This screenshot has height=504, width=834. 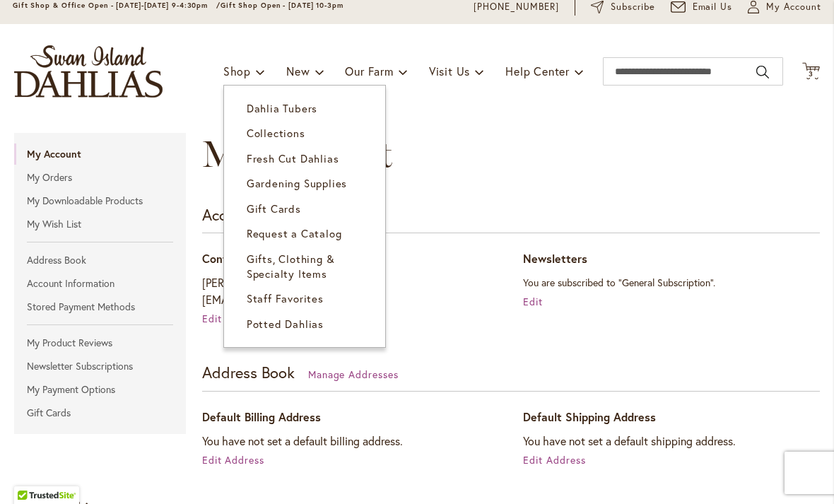 What do you see at coordinates (294, 233) in the screenshot?
I see `span: Request a Catalog` at bounding box center [294, 233].